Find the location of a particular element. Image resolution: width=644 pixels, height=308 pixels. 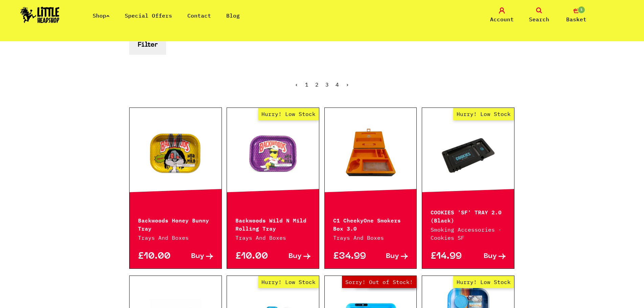

a: Shop is located at coordinates (101, 16).